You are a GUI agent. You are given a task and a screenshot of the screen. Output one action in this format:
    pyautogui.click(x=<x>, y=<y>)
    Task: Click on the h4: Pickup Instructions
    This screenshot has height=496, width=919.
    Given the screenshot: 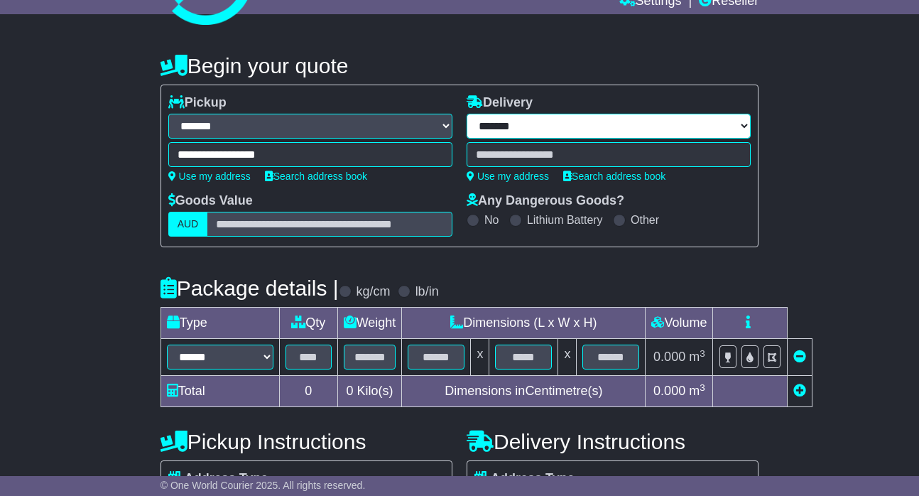 What is the action you would take?
    pyautogui.click(x=306, y=441)
    